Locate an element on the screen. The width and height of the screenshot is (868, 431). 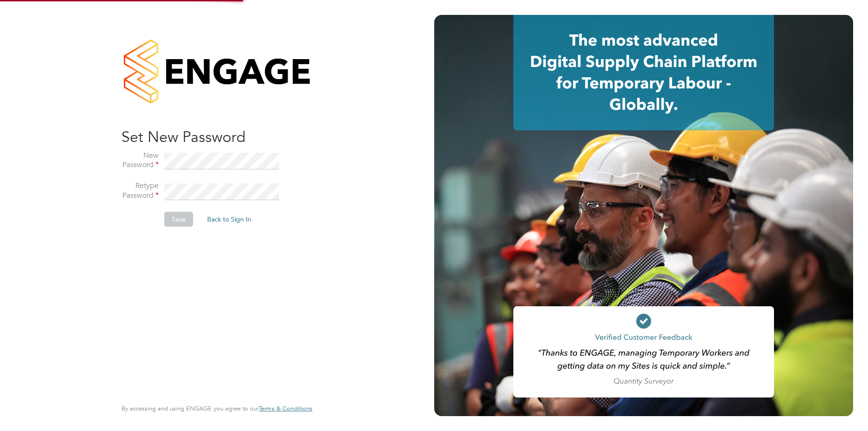
button: Back to Sign In is located at coordinates (229, 219).